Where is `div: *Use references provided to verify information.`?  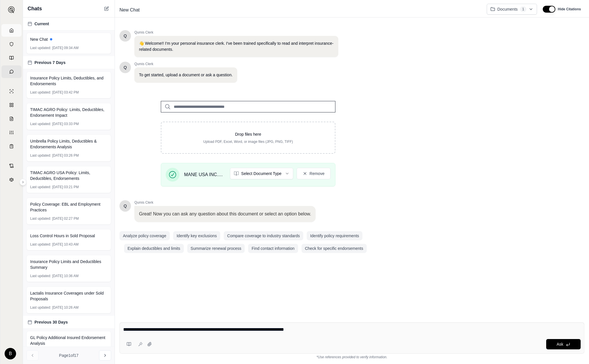
div: *Use references provided to verify information. is located at coordinates (352, 356).